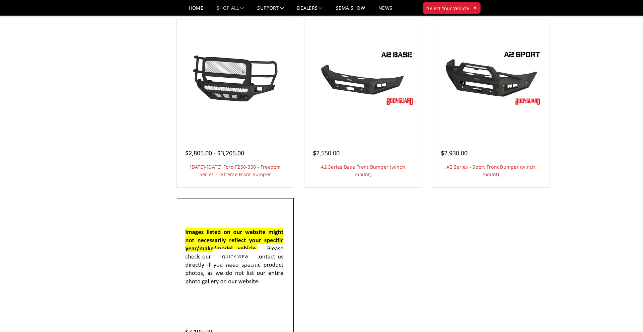 This screenshot has width=643, height=332. Describe the element at coordinates (454, 153) in the screenshot. I see `span: $2,930.00` at that location.